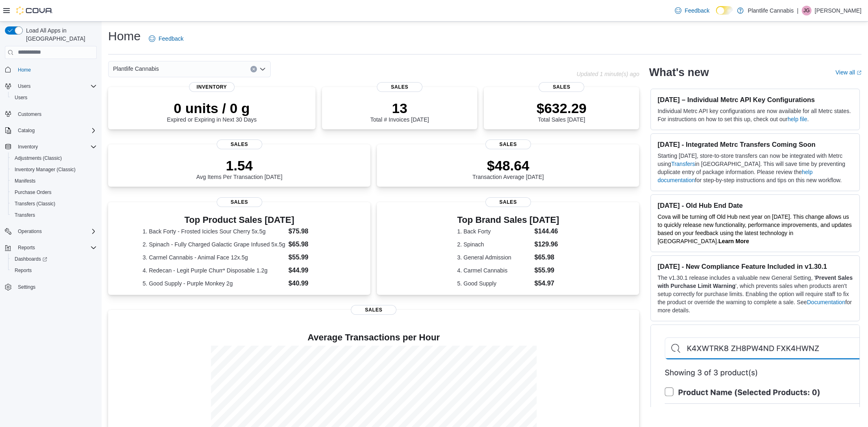 The width and height of the screenshot is (868, 427). What do you see at coordinates (29, 114) in the screenshot?
I see `span: Customers` at bounding box center [29, 114].